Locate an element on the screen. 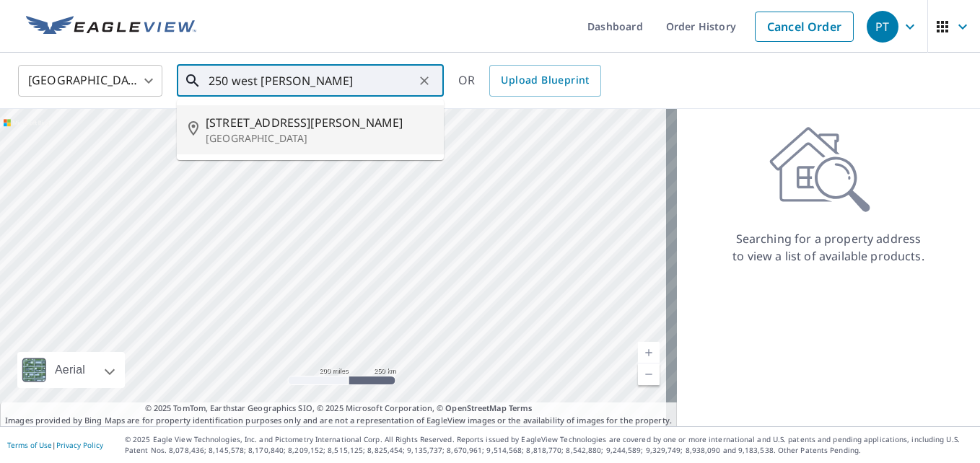 Image resolution: width=980 pixels, height=463 pixels. div: OR is located at coordinates (530, 81).